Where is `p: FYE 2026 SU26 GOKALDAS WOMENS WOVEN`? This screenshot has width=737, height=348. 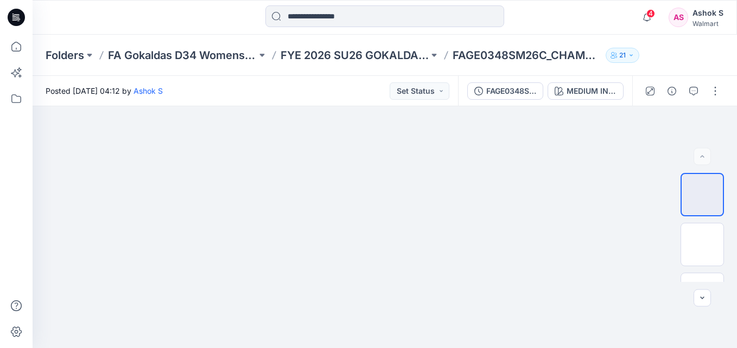 p: FYE 2026 SU26 GOKALDAS WOMENS WOVEN is located at coordinates (355, 55).